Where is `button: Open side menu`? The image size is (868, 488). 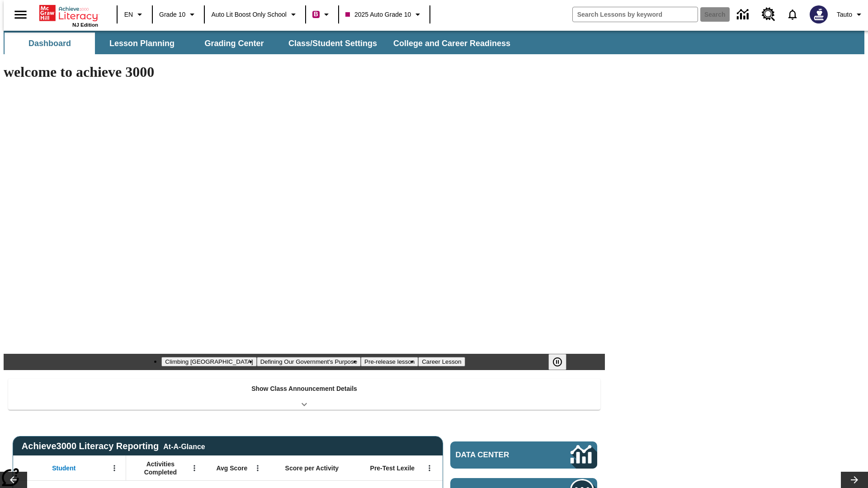 button: Open side menu is located at coordinates (20, 15).